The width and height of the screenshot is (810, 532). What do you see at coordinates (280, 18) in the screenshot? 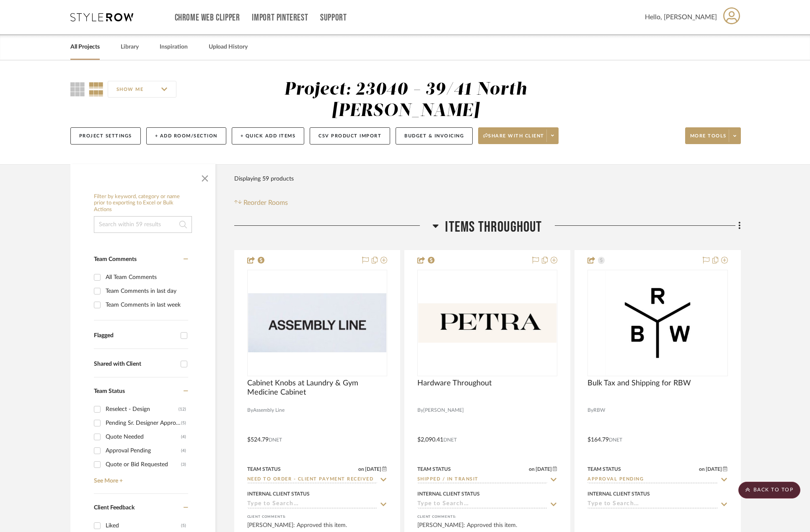
I see `a: Import Pinterest` at bounding box center [280, 18].